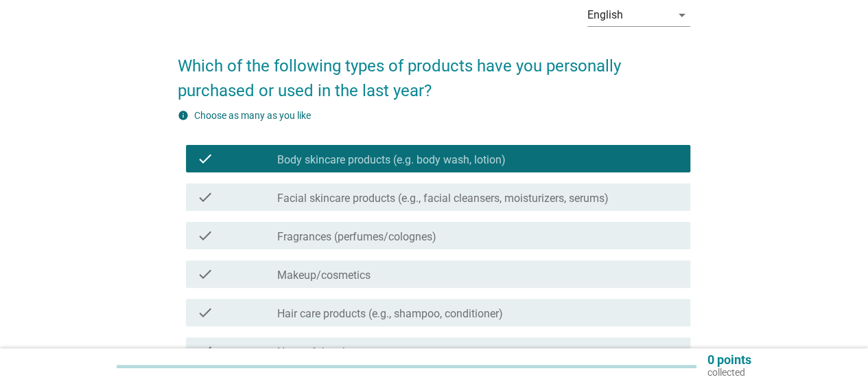  Describe the element at coordinates (605, 15) in the screenshot. I see `div: English` at that location.